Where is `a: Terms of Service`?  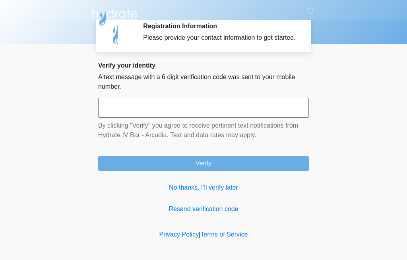
a: Terms of Service is located at coordinates (224, 234).